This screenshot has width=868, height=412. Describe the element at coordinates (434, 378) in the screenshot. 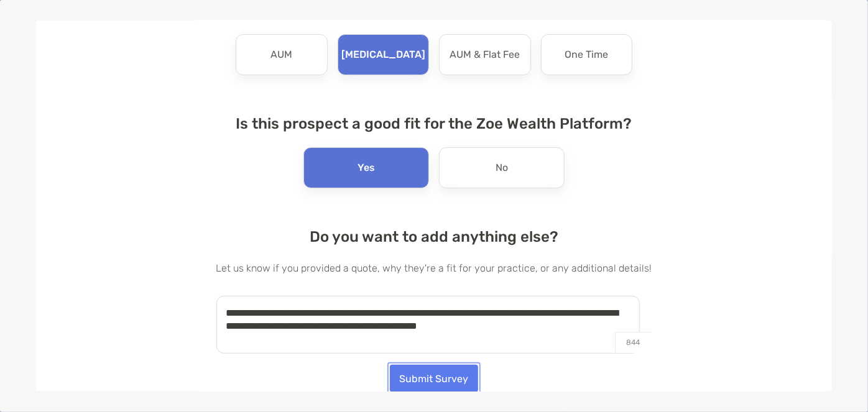

I see `button: Submit Survey` at that location.